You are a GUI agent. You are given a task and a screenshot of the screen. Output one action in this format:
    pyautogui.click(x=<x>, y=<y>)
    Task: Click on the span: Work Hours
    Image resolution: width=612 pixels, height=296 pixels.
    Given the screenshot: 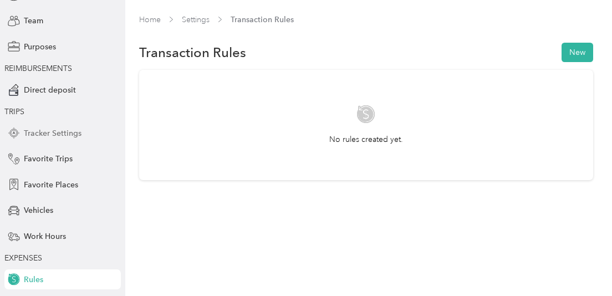 What is the action you would take?
    pyautogui.click(x=45, y=236)
    